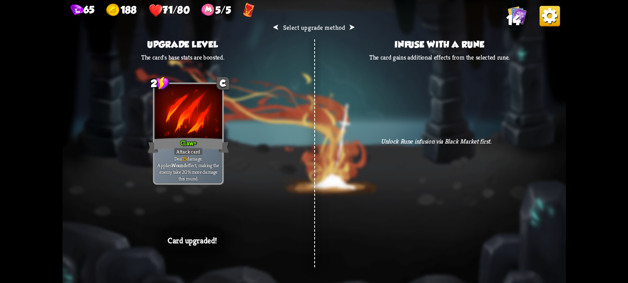 This screenshot has width=628, height=283. I want to click on img: OptionsButton.png, so click(549, 16).